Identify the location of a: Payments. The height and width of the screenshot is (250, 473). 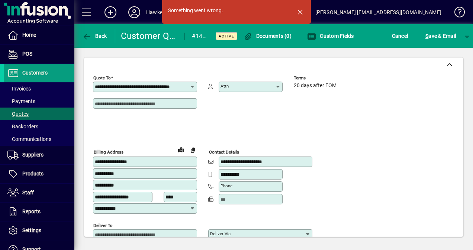
(39, 101).